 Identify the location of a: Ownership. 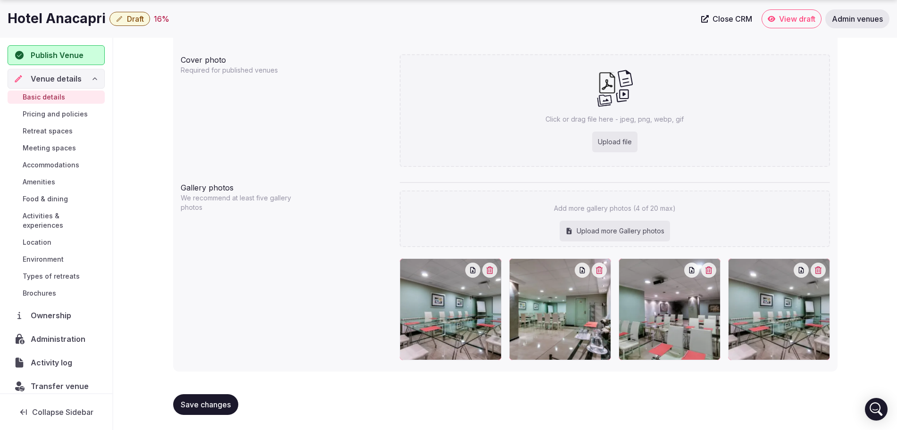
(56, 316).